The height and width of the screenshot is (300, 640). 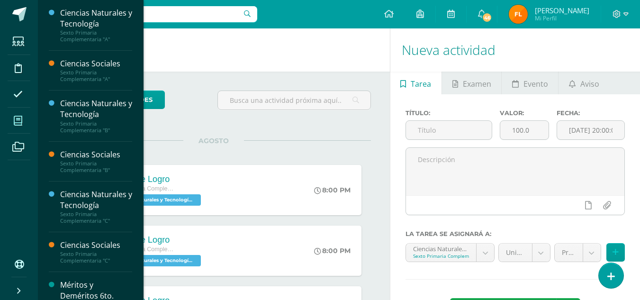 What do you see at coordinates (449, 113) in the screenshot?
I see `label: Título:` at bounding box center [449, 113].